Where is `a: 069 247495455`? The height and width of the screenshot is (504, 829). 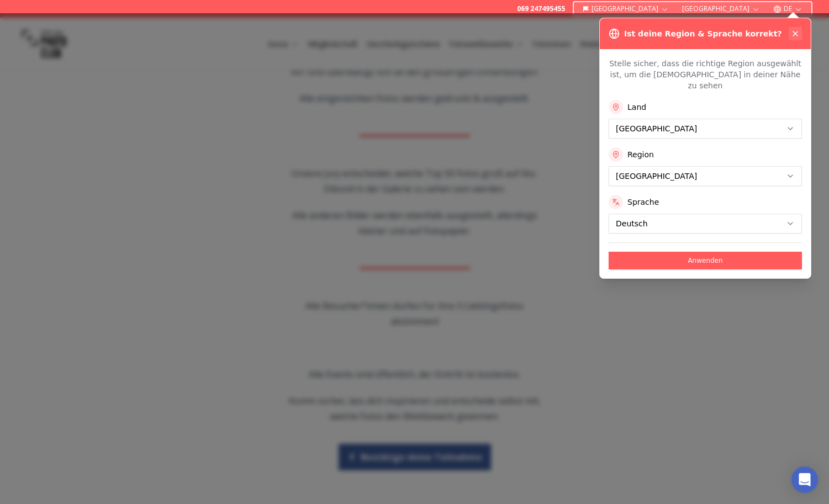 a: 069 247495455 is located at coordinates (541, 9).